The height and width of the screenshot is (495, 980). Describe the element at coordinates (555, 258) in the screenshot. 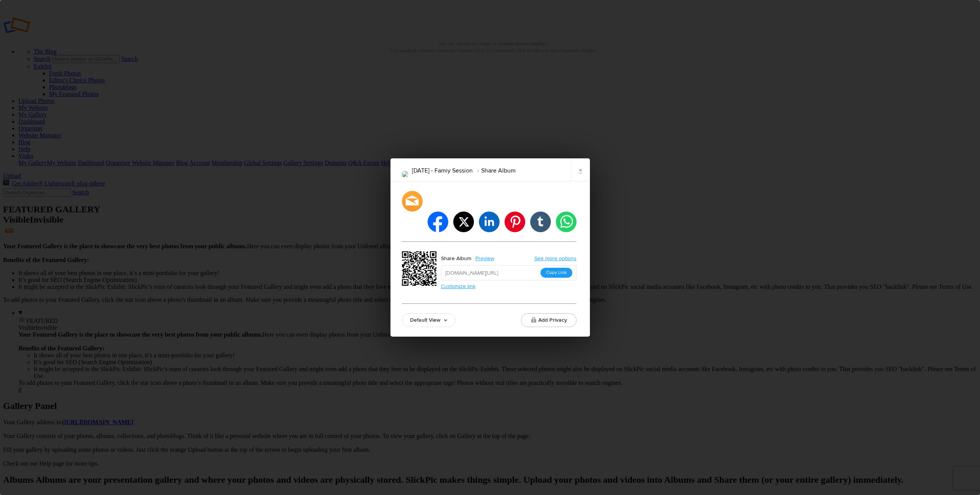

I see `a: See more options` at that location.